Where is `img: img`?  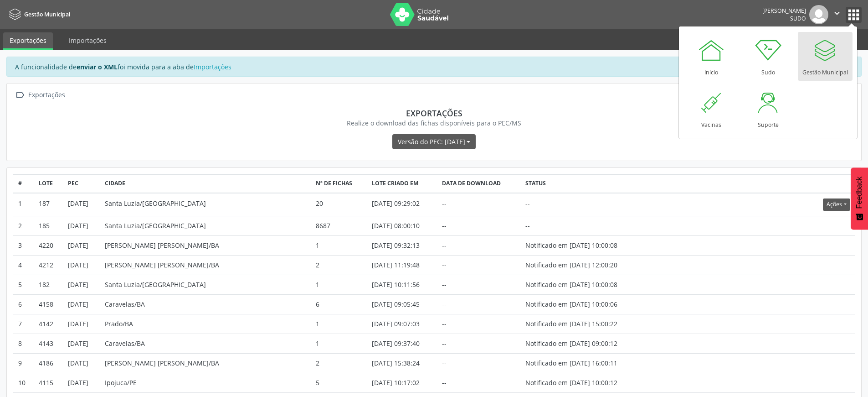 img: img is located at coordinates (819, 14).